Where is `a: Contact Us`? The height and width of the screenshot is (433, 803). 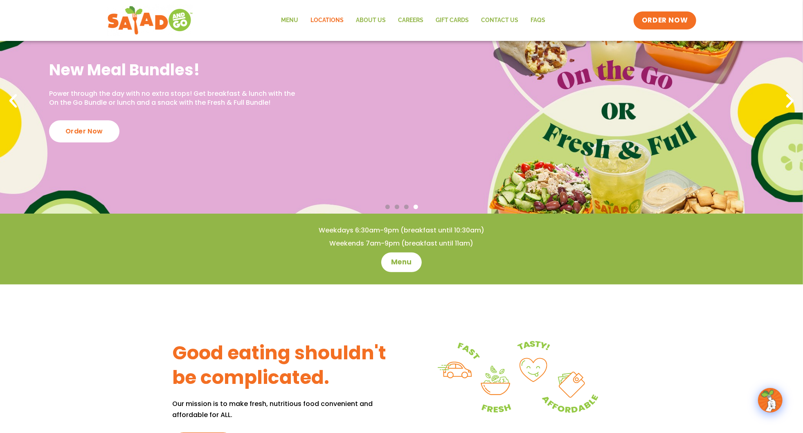
a: Contact Us is located at coordinates (500, 20).